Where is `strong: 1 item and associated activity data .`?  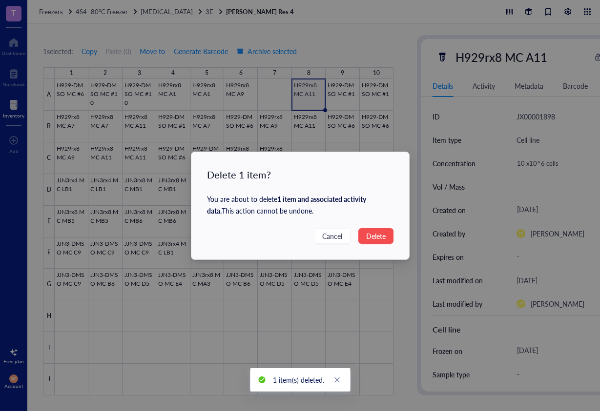 strong: 1 item and associated activity data . is located at coordinates (286, 205).